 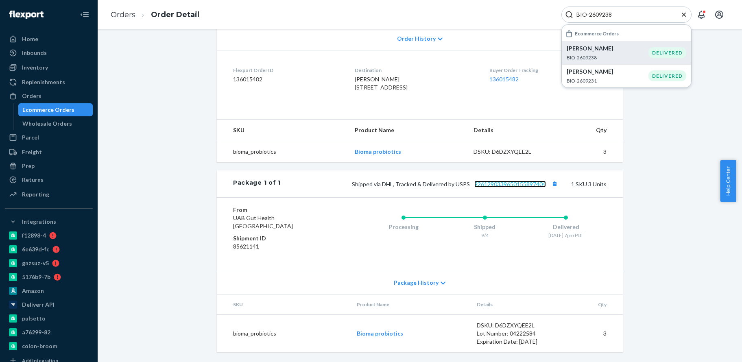 I want to click on dt: From, so click(x=281, y=210).